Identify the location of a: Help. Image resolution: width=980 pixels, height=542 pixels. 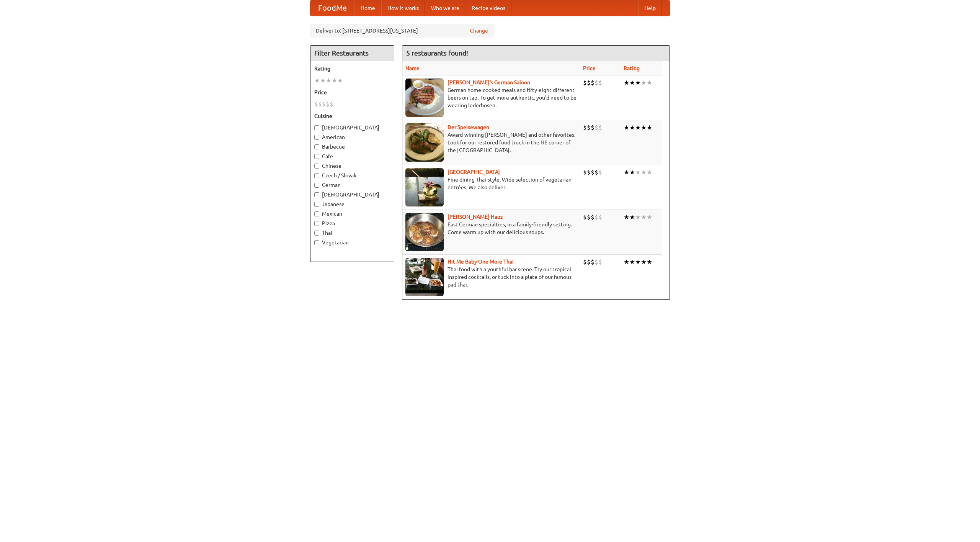
(651, 8).